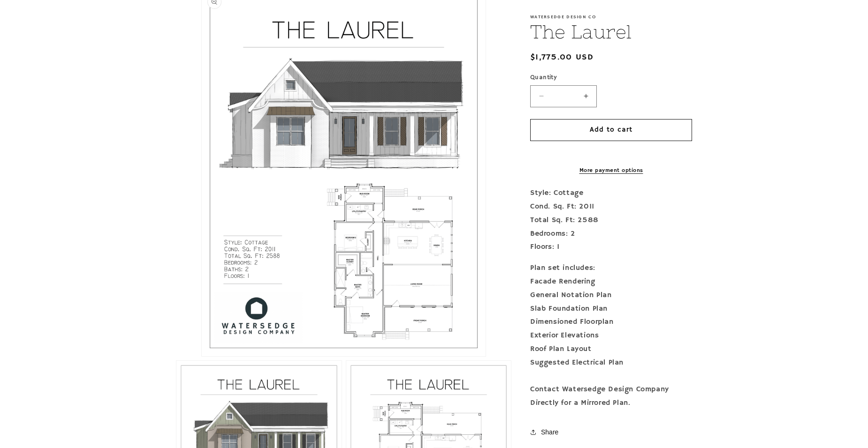 This screenshot has width=868, height=448. Describe the element at coordinates (611, 32) in the screenshot. I see `h1: The Laurel` at that location.